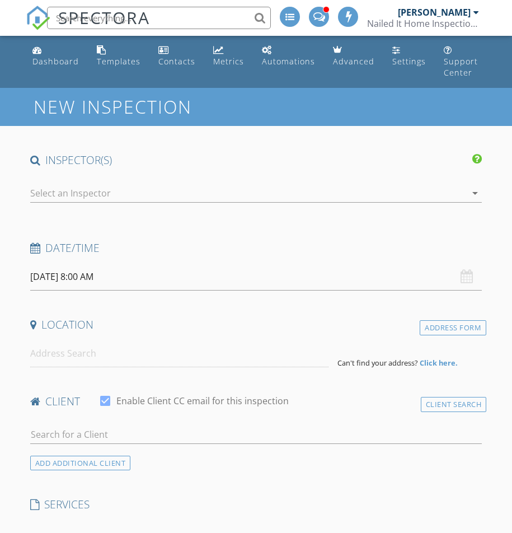 Image resolution: width=512 pixels, height=533 pixels. What do you see at coordinates (119, 61) in the screenshot?
I see `div: Templates` at bounding box center [119, 61].